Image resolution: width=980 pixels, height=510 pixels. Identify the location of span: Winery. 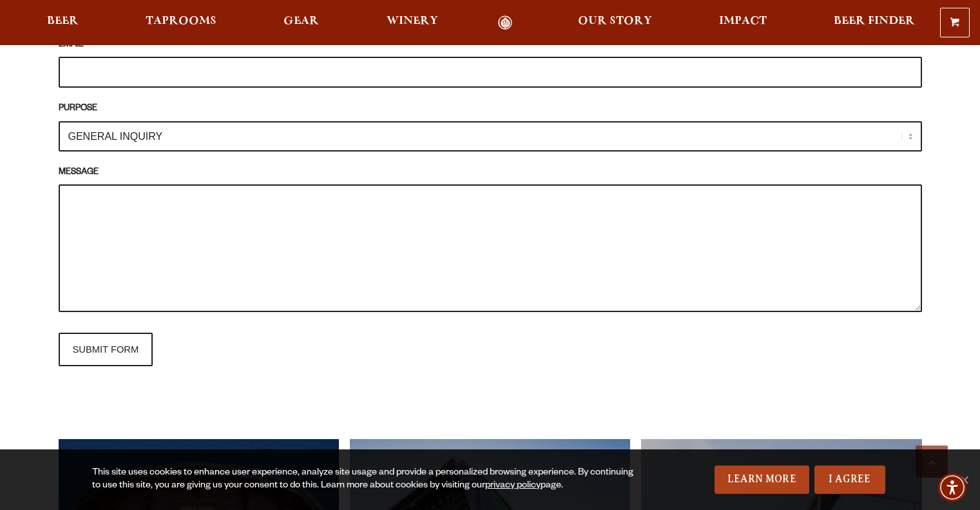
(412, 21).